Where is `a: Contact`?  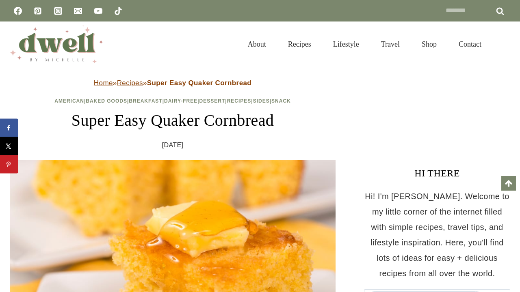
a: Contact is located at coordinates (470, 44).